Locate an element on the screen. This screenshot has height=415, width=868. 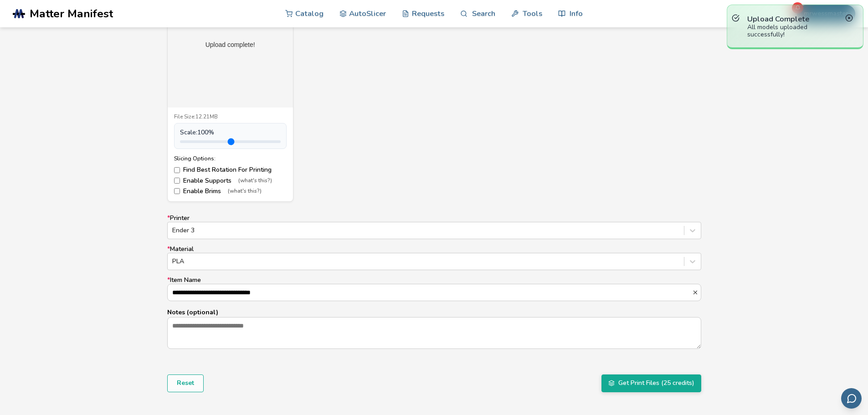
span: Matter Manifest is located at coordinates (71, 14).